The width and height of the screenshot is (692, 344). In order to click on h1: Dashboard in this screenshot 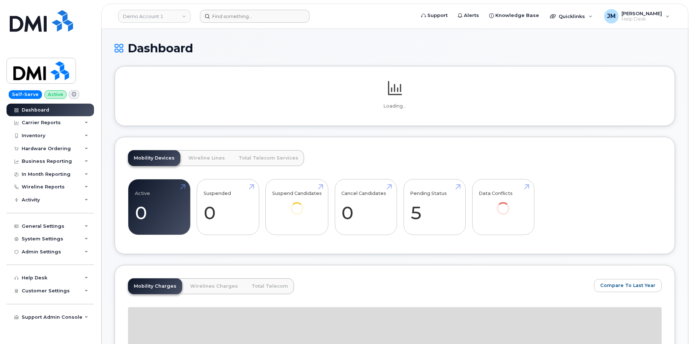, I will do `click(395, 48)`.